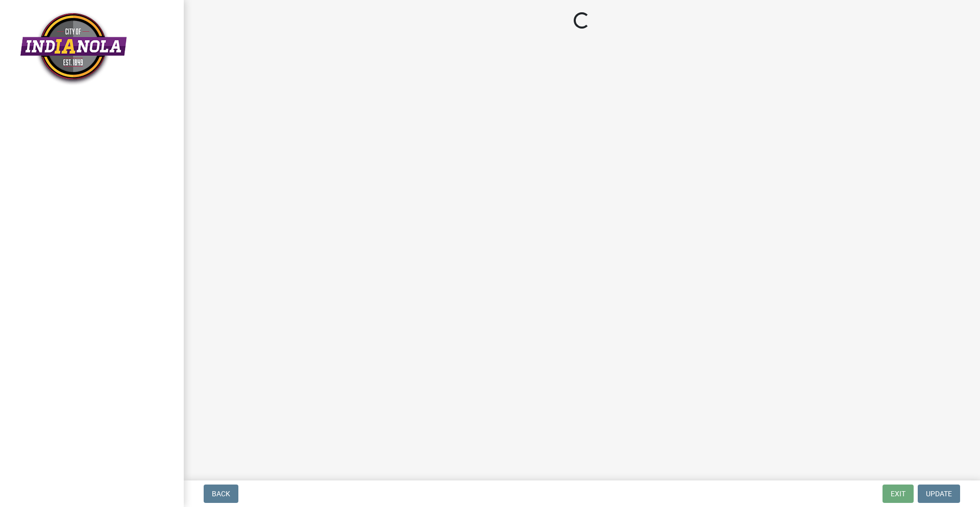  What do you see at coordinates (221, 494) in the screenshot?
I see `button: Back` at bounding box center [221, 494].